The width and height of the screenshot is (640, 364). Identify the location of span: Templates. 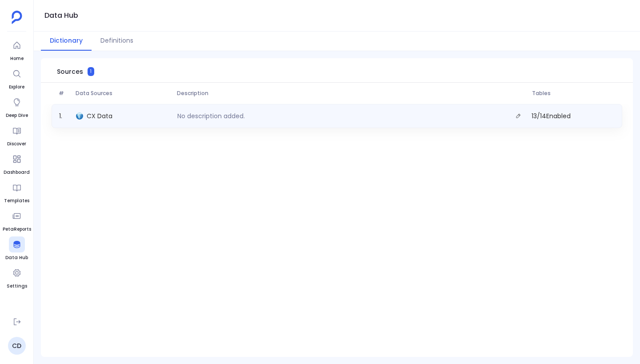
(17, 201).